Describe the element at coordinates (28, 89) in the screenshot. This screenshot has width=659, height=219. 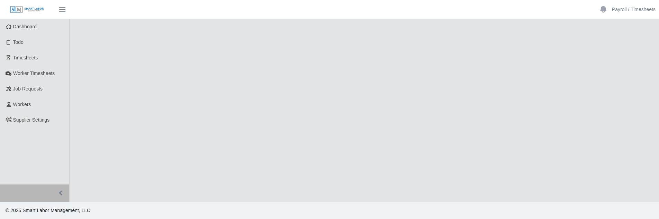
I see `span: Job Requests` at that location.